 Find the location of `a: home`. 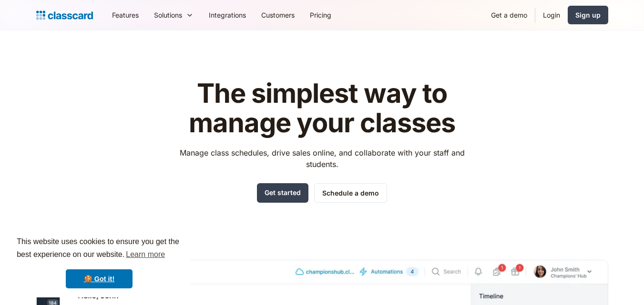

a: home is located at coordinates (64, 15).